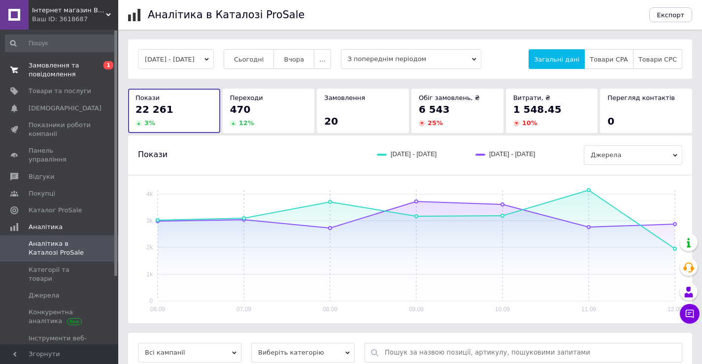 The width and height of the screenshot is (702, 364). I want to click on text: 1k, so click(150, 274).